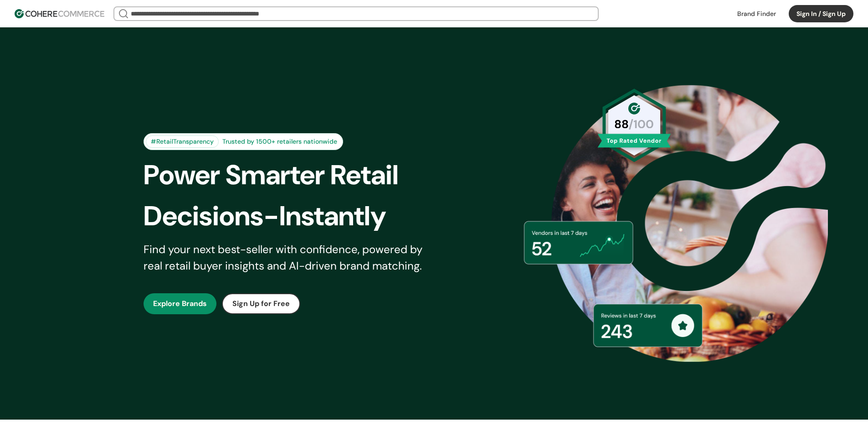 The width and height of the screenshot is (868, 431). I want to click on img: Cohere Logo, so click(59, 14).